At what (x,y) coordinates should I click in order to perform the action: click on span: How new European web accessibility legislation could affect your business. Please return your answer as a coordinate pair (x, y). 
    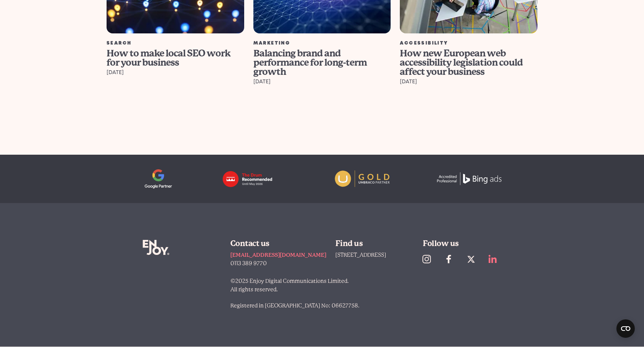
    Looking at the image, I should click on (461, 62).